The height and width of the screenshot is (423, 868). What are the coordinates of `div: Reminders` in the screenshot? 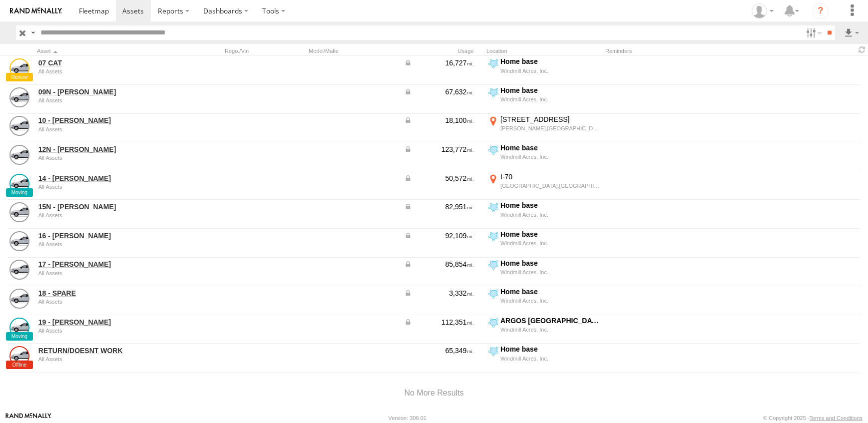 It's located at (670, 51).